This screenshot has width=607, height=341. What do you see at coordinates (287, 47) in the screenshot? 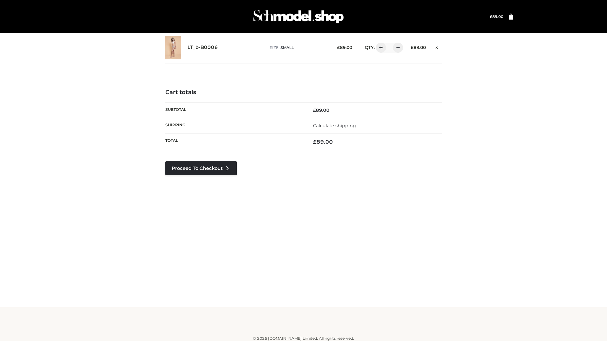
I see `span: SMALL` at bounding box center [287, 47].